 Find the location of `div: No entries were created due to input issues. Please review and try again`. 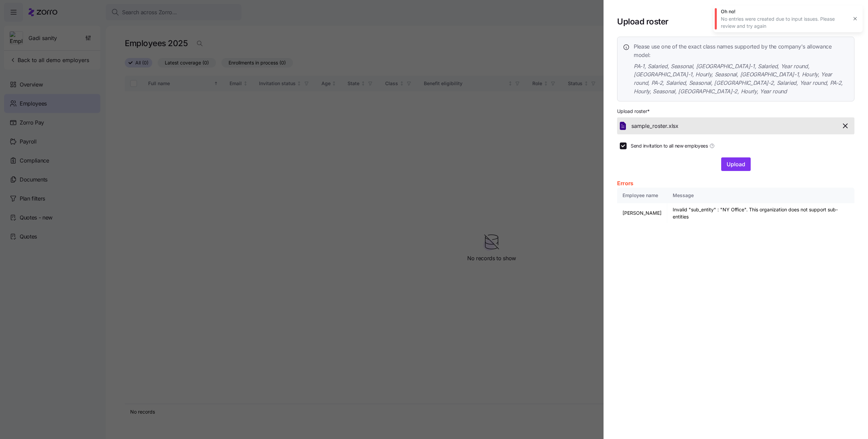

div: No entries were created due to input issues. Please review and try again is located at coordinates (784, 22).